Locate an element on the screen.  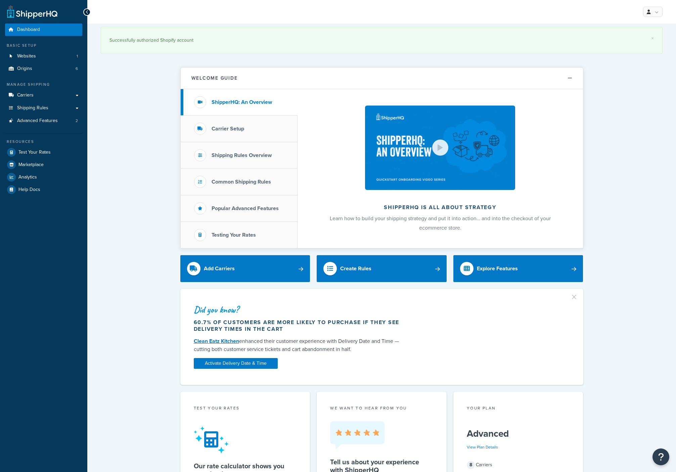
a: Carriers is located at coordinates (44, 95).